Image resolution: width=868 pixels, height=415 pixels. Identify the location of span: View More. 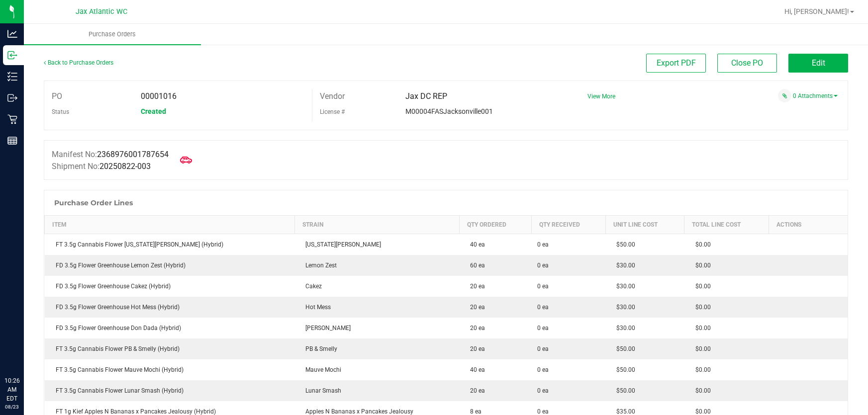
(601, 97).